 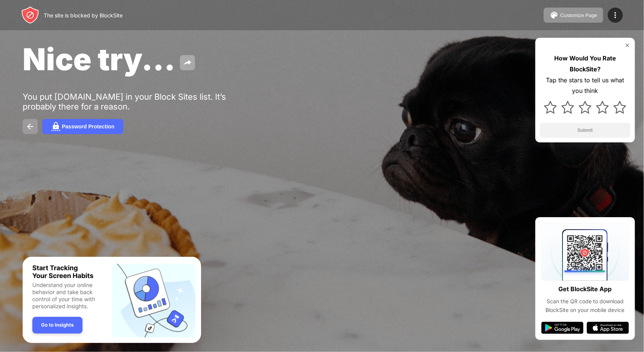 I want to click on img: share.svg, so click(x=188, y=62).